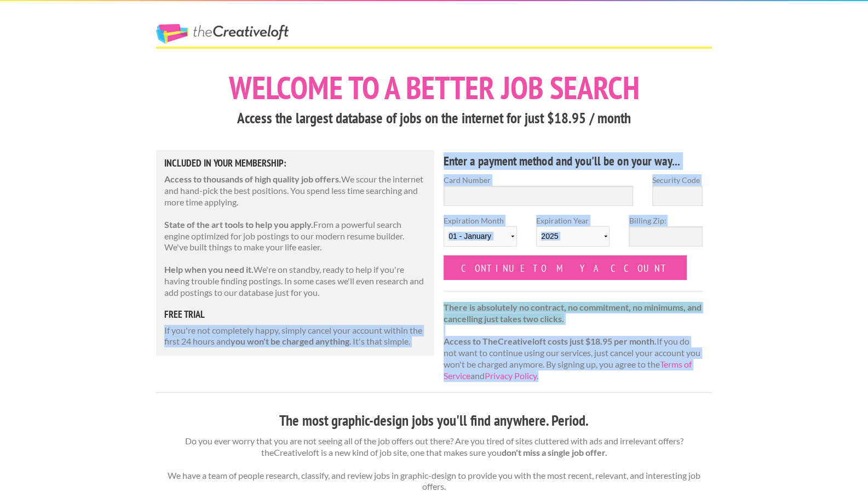 This screenshot has width=868, height=492. Describe the element at coordinates (573, 341) in the screenshot. I see `p: If you do not want to continue using our services, just cancel your account you won't be charged ...` at that location.